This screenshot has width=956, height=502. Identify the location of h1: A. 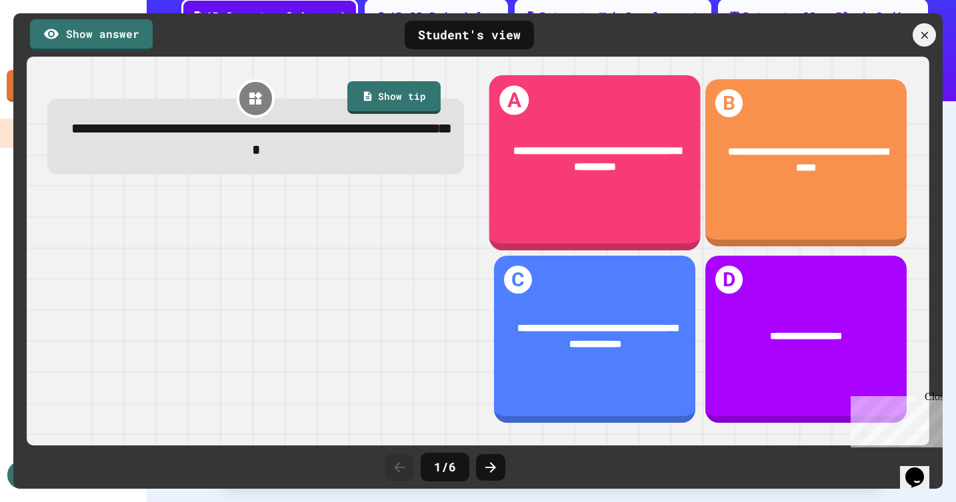
(514, 101).